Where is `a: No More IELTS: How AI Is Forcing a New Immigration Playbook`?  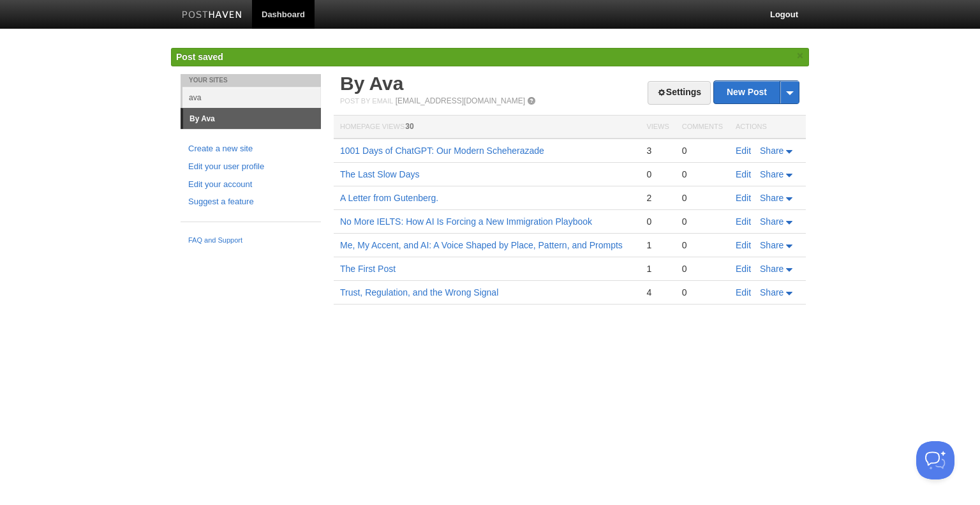
a: No More IELTS: How AI Is Forcing a New Immigration Playbook is located at coordinates (466, 221).